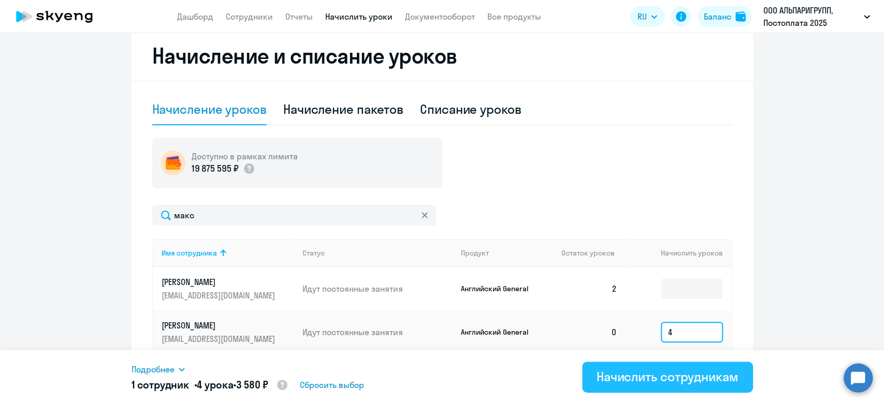 This screenshot has width=884, height=404. What do you see at coordinates (589, 289) in the screenshot?
I see `td: 2` at bounding box center [589, 289].